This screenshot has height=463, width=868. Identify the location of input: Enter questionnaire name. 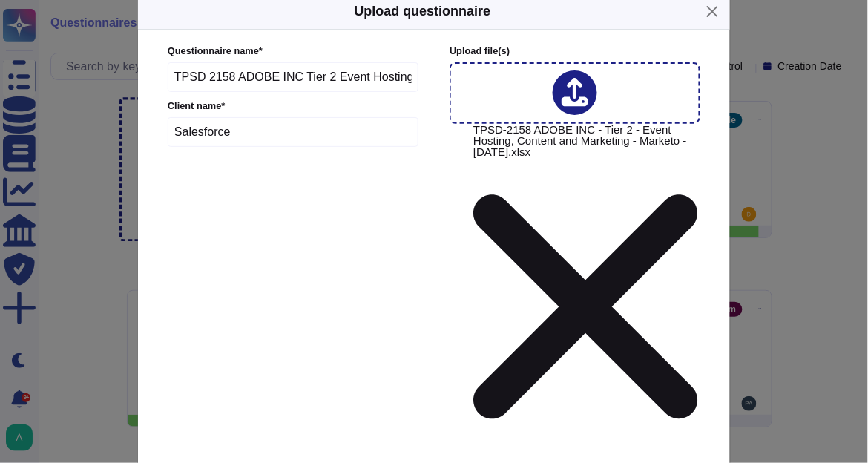
(293, 77).